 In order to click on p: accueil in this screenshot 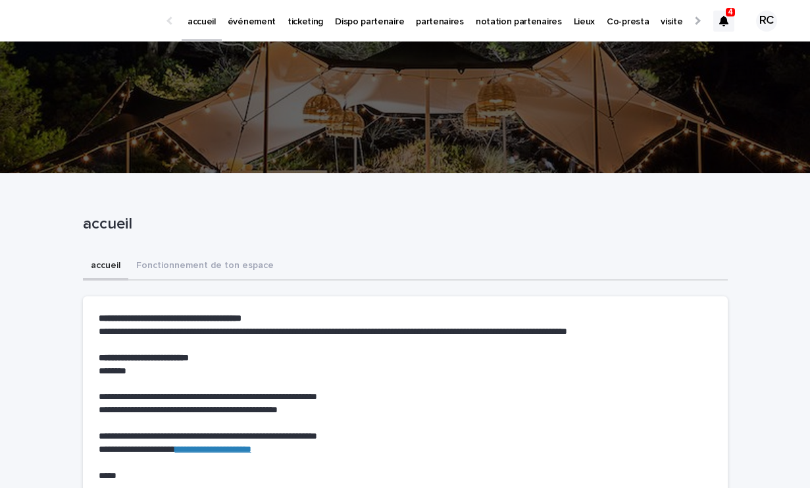, I will do `click(403, 224)`.